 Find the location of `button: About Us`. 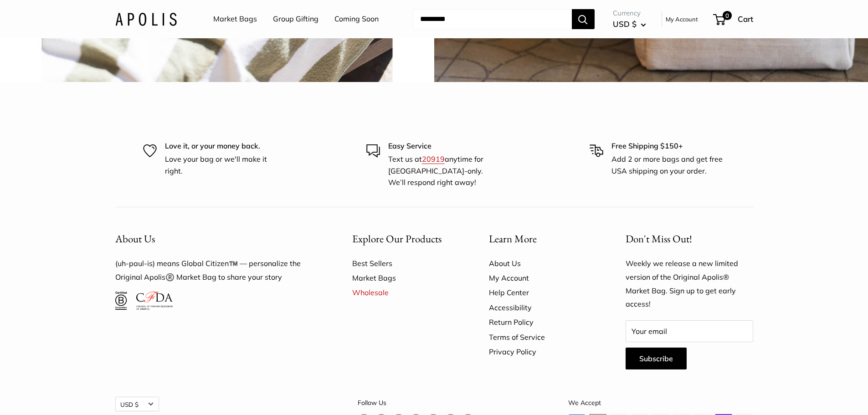

button: About Us is located at coordinates (218, 238).